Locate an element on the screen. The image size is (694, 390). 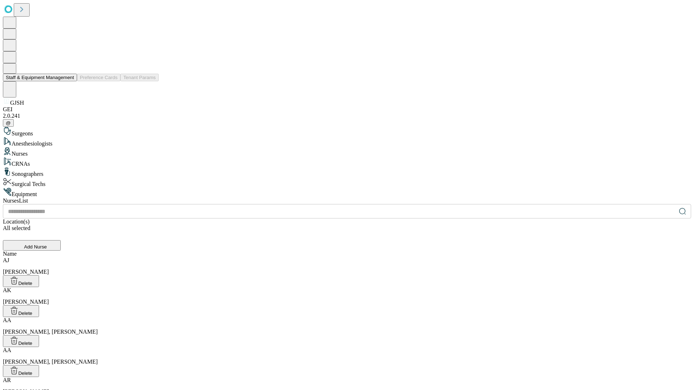
div: Surgeons is located at coordinates (347, 132).